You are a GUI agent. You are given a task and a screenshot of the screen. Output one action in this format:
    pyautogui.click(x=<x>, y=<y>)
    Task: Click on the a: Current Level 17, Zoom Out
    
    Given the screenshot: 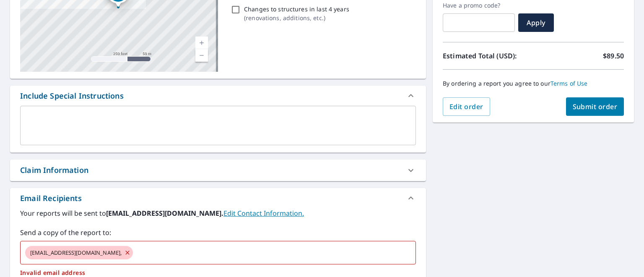 What is the action you would take?
    pyautogui.click(x=202, y=55)
    